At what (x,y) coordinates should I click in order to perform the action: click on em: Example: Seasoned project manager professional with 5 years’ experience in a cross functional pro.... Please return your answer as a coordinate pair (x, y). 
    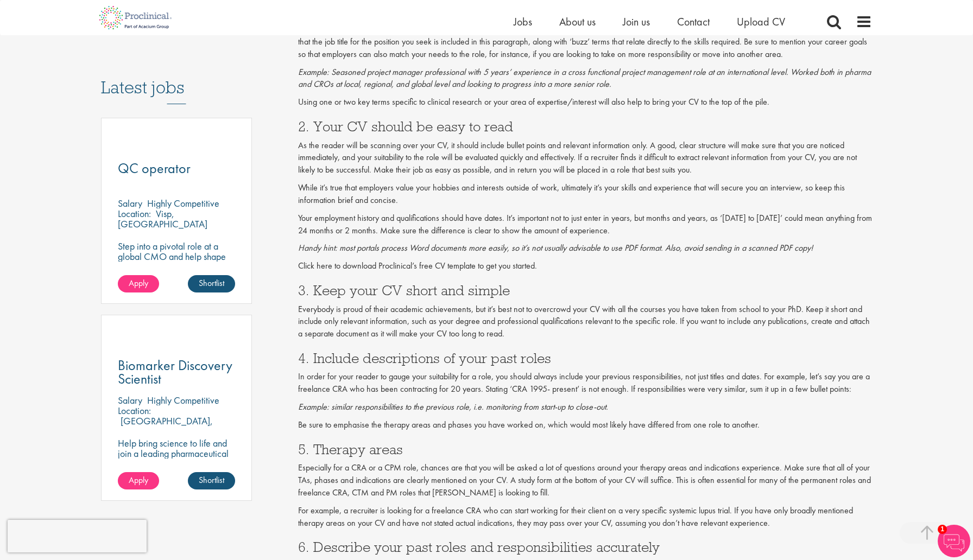
    Looking at the image, I should click on (585, 78).